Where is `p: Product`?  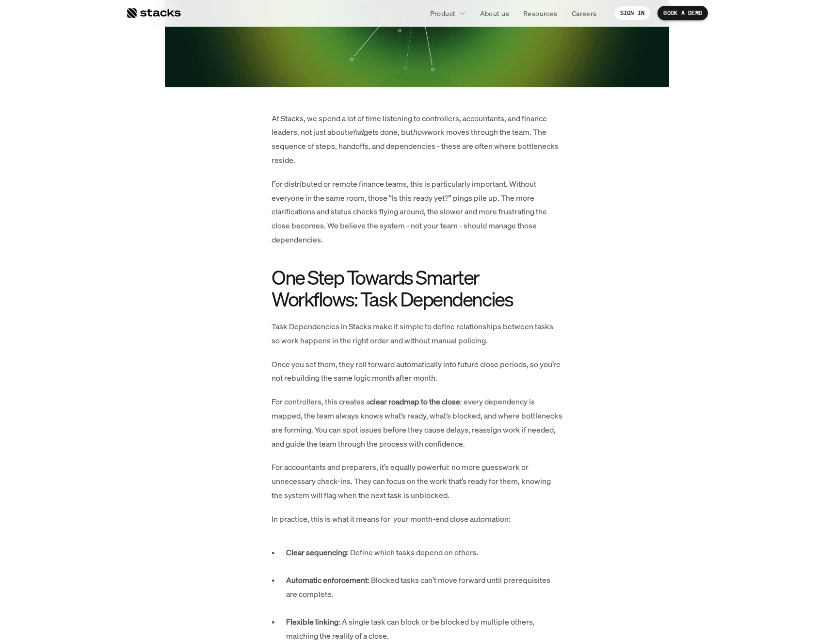 p: Product is located at coordinates (443, 13).